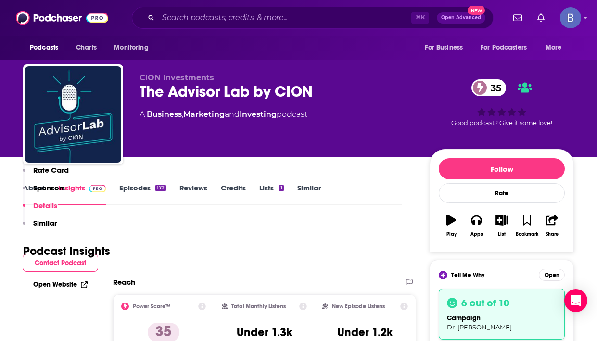  I want to click on a: Investing, so click(258, 114).